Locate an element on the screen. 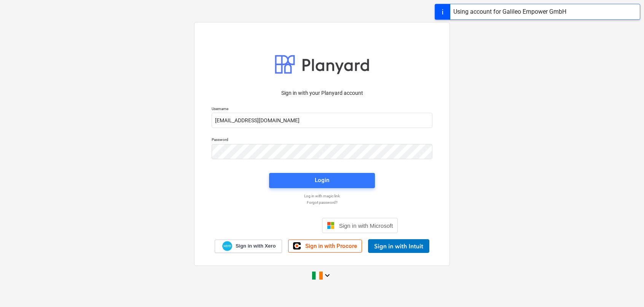  p: Log in with magic link is located at coordinates (322, 196).